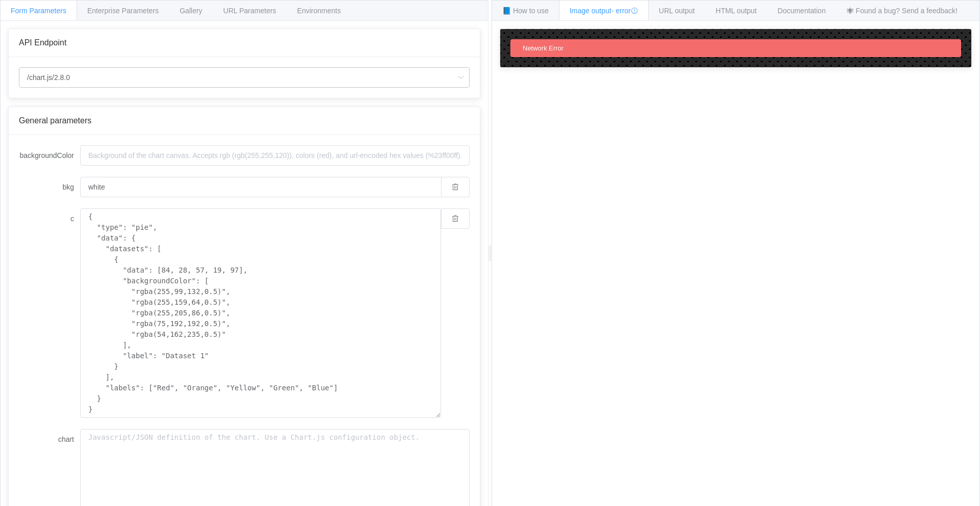  Describe the element at coordinates (319, 11) in the screenshot. I see `span: Environments` at that location.